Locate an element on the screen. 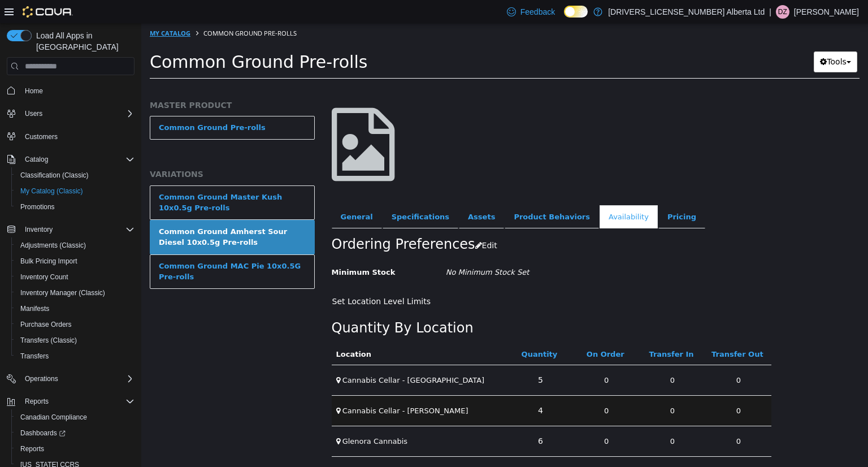 The width and height of the screenshot is (868, 467). span: Canadian Compliance is located at coordinates (53, 417).